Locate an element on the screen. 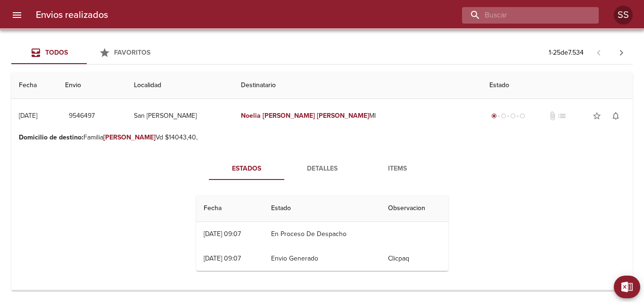 Image resolution: width=644 pixels, height=302 pixels. em: Noelia is located at coordinates (250, 115).